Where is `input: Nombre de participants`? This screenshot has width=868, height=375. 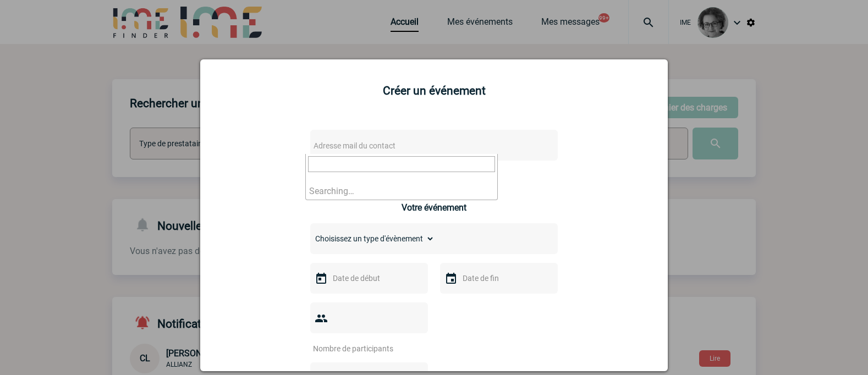
input: Nombre de participants is located at coordinates (362, 349).